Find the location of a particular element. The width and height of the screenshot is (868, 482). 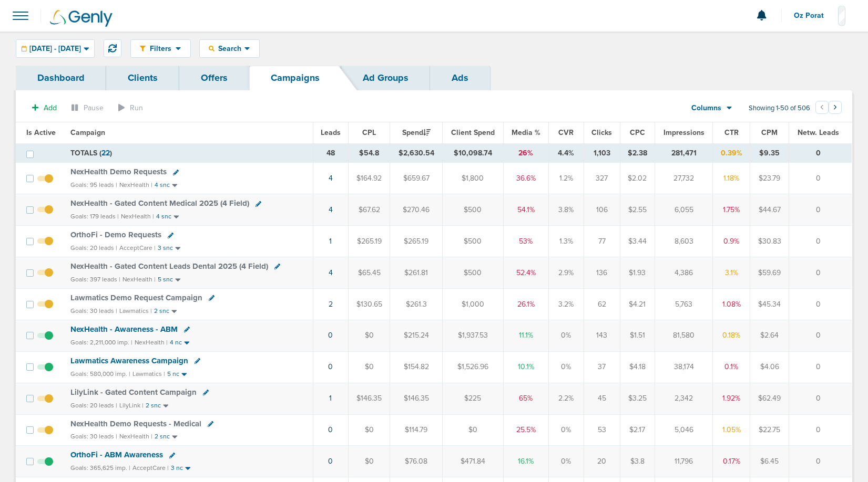

td: 8,603 is located at coordinates (684, 241).